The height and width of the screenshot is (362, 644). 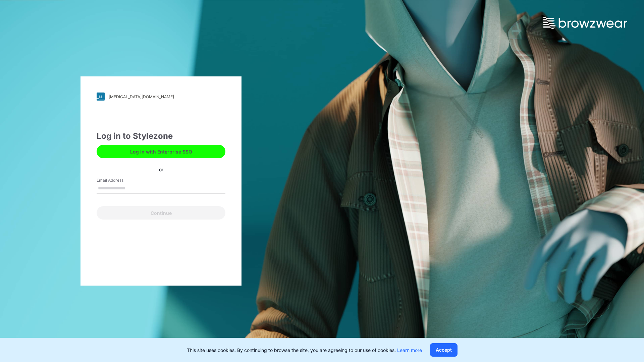 What do you see at coordinates (585, 23) in the screenshot?
I see `img: browzwear-logo.73288ffb.svg` at bounding box center [585, 23].